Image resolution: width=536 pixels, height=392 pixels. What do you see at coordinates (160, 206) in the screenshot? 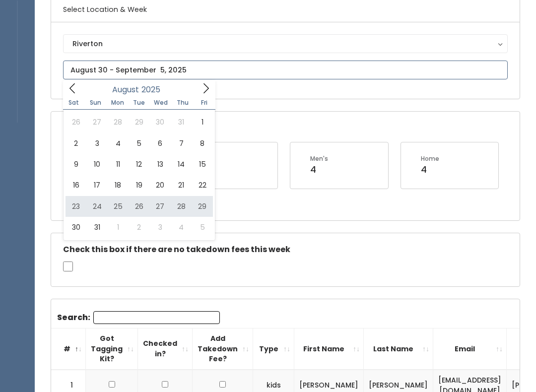
I see `span: August 27, 2025` at bounding box center [160, 206].